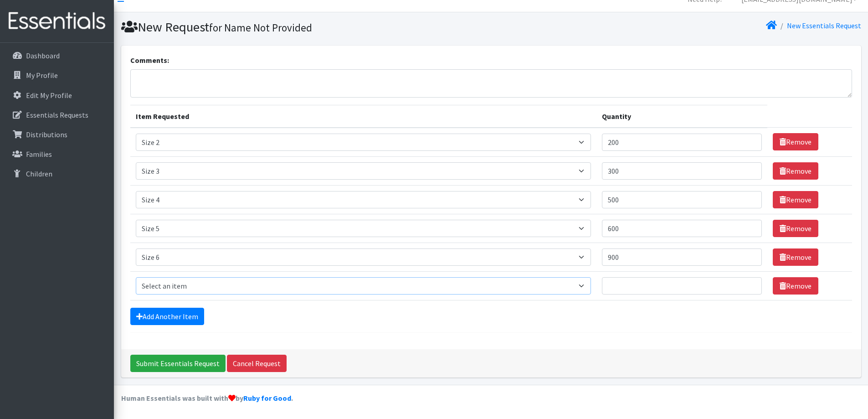 The image size is (868, 419). Describe the element at coordinates (57, 154) in the screenshot. I see `a: Families` at that location.